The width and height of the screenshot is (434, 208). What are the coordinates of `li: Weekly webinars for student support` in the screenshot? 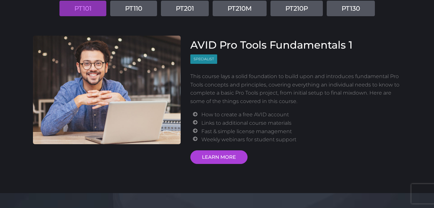 It's located at (301, 139).